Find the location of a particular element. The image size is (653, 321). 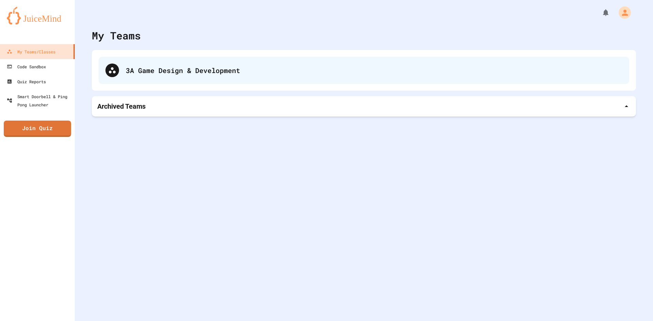

img: logo-orange.svg is located at coordinates (37, 16).